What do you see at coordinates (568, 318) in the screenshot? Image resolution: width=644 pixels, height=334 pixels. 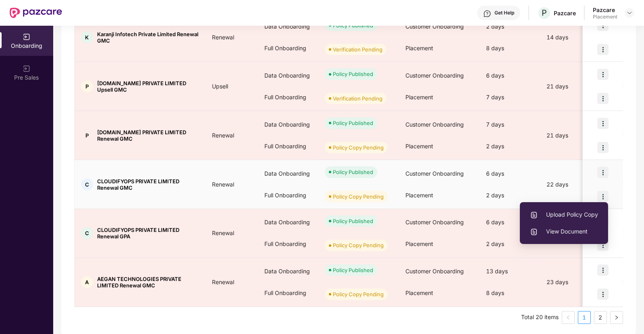 I see `span: left` at bounding box center [568, 318].